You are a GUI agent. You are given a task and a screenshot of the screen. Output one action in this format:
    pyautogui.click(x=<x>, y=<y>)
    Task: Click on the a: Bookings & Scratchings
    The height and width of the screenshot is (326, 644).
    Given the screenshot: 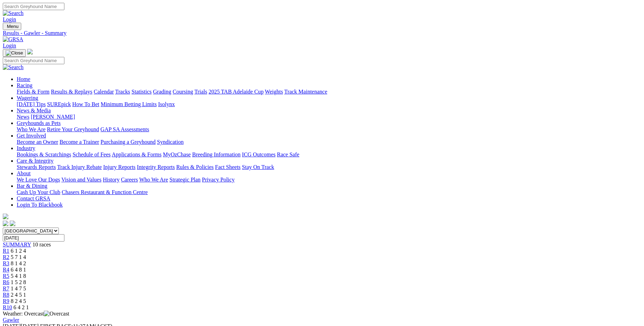 What is the action you would take?
    pyautogui.click(x=44, y=154)
    